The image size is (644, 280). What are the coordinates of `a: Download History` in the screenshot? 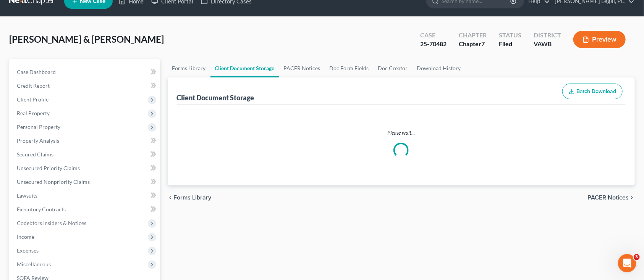 It's located at (439, 68).